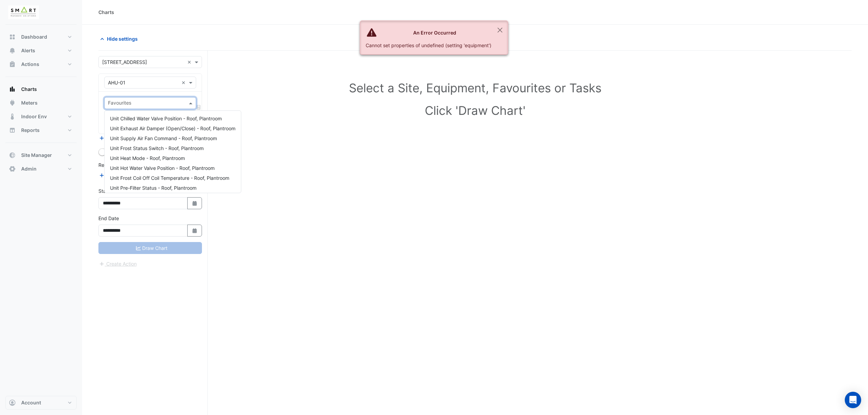 The height and width of the screenshot is (415, 868). Describe the element at coordinates (435, 33) in the screenshot. I see `strong: An Error Occurred` at that location.